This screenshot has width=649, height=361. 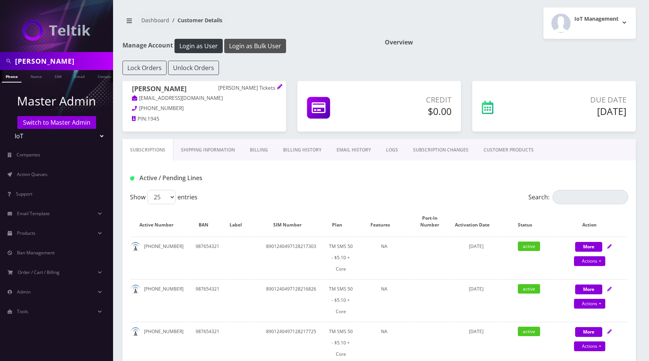 What do you see at coordinates (36, 76) in the screenshot?
I see `a: Name` at bounding box center [36, 76].